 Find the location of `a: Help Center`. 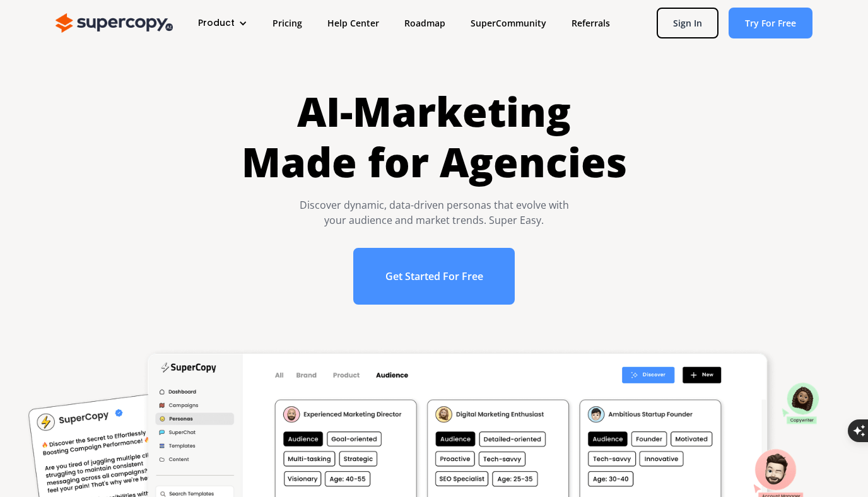

a: Help Center is located at coordinates (354, 23).